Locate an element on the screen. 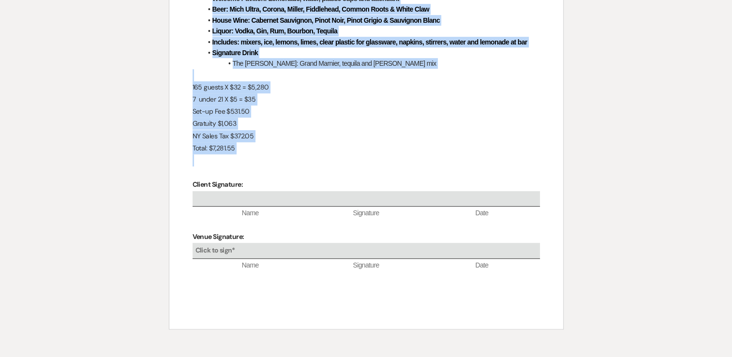 This screenshot has height=357, width=732. strong: Client Signature: is located at coordinates (218, 184).